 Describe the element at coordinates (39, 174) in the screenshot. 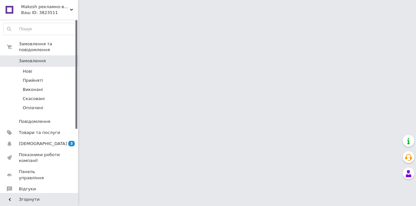

I see `span: Панель управління` at that location.